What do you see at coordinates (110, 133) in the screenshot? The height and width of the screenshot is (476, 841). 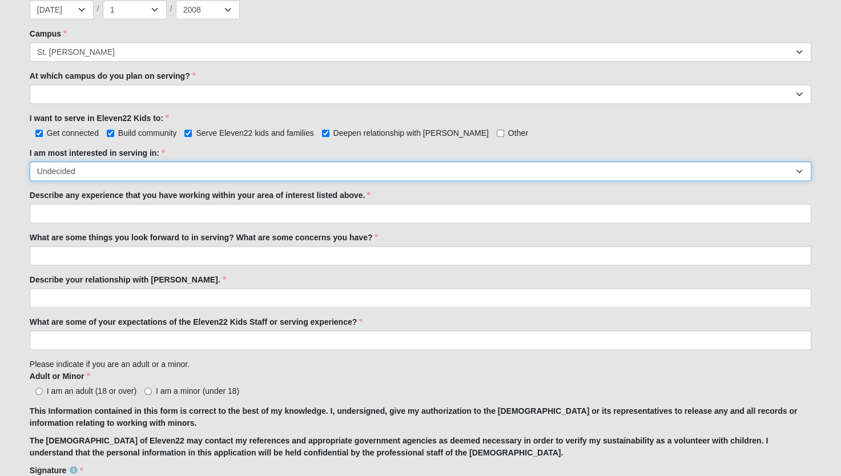 I see `input: Build community` at bounding box center [110, 133].